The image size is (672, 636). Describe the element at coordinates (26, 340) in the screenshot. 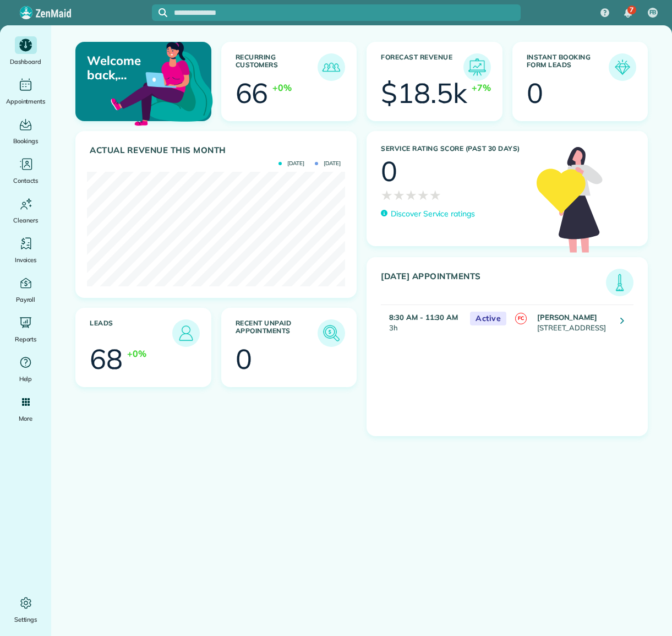

I see `span: Reports` at that location.